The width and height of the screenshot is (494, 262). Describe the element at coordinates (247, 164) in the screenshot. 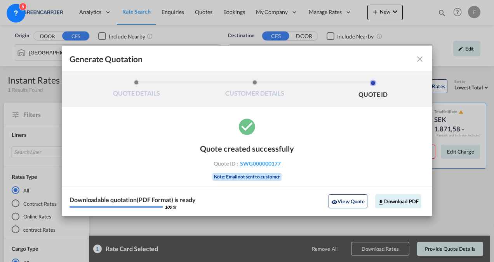

I see `div: Quote ID :` at that location.